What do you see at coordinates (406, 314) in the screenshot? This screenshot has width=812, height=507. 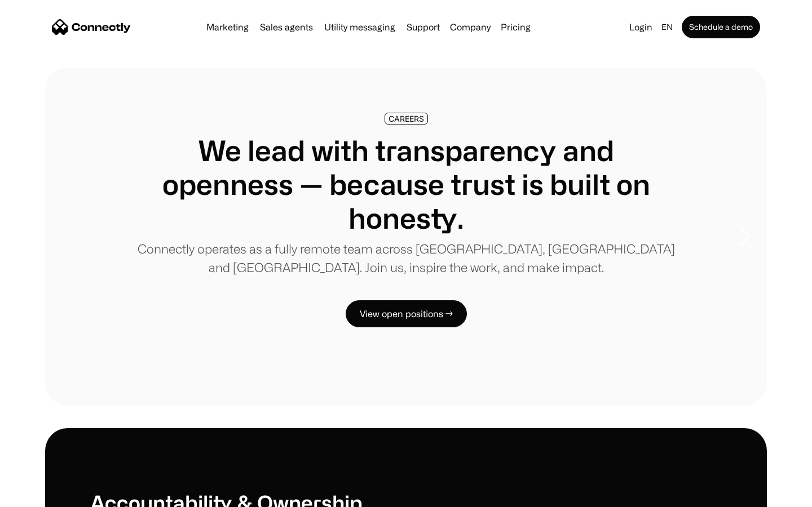 I see `a: View open positions →` at bounding box center [406, 314].